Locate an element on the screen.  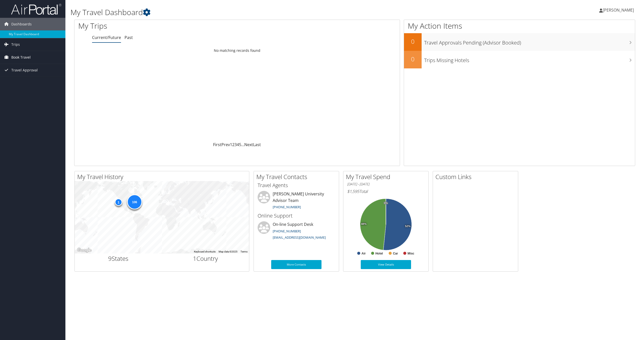
a: 5 is located at coordinates (240, 144).